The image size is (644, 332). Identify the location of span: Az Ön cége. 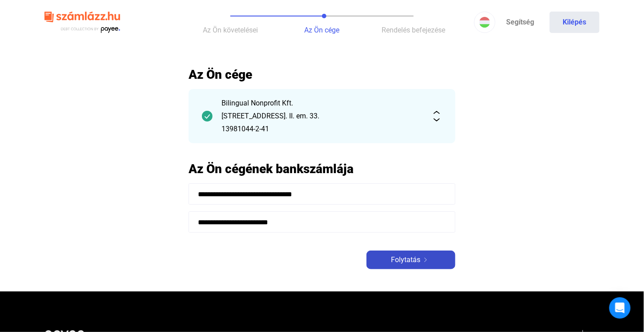
(322, 30).